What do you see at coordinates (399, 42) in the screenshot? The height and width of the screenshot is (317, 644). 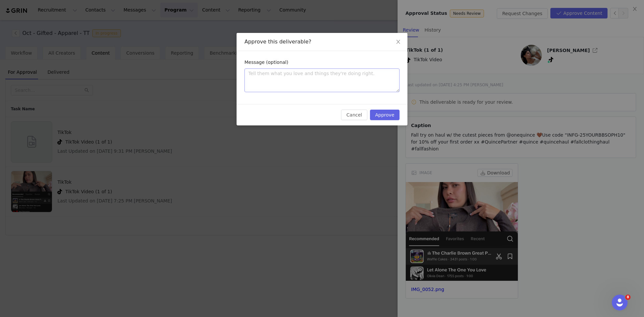 I see `button: Close` at bounding box center [399, 42].